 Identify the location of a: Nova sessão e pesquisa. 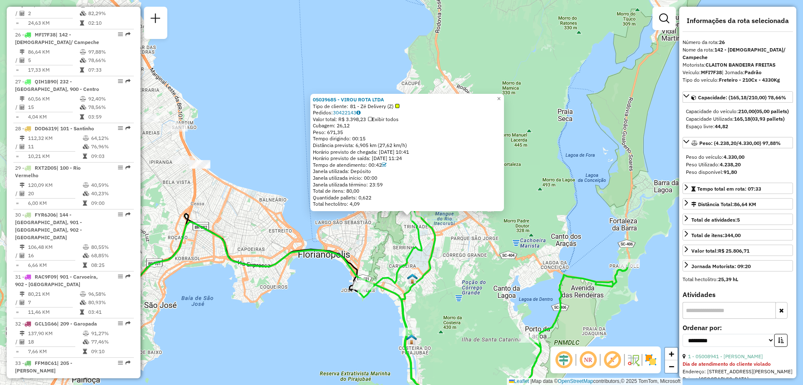
(156, 19).